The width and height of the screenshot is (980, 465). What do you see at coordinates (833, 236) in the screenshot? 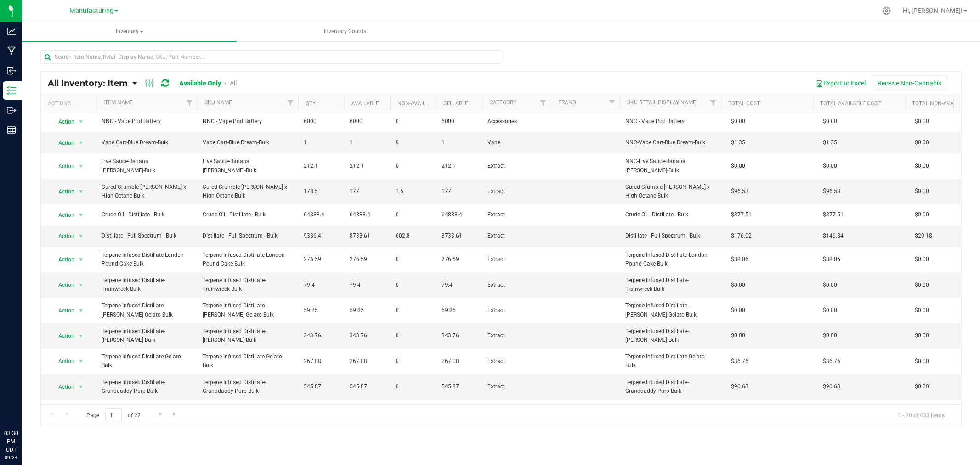
I see `span: $146.84` at bounding box center [833, 236].